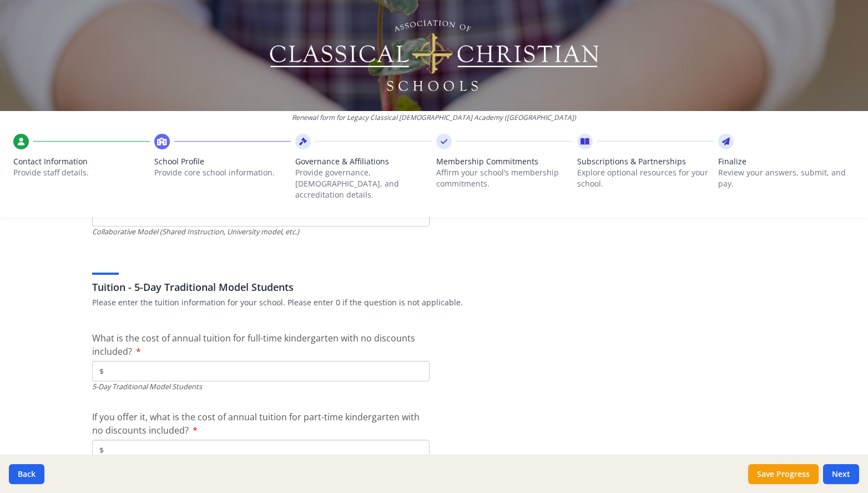  I want to click on p: Affirm your school’s membership commitments., so click(504, 178).